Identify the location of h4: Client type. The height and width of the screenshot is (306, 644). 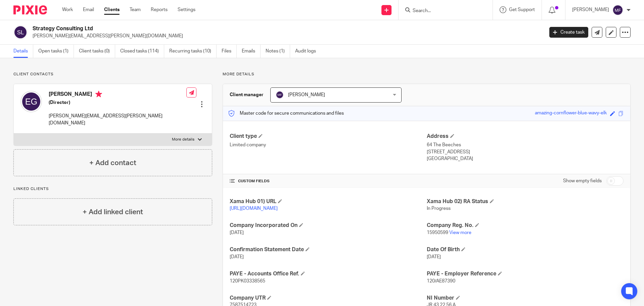
(328, 136).